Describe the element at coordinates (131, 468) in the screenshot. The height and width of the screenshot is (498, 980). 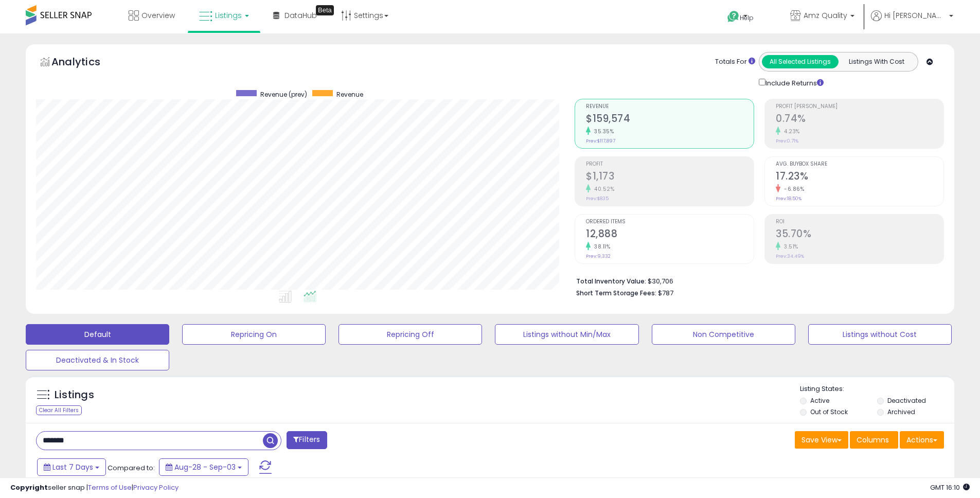
I see `span: Compared to:` at that location.